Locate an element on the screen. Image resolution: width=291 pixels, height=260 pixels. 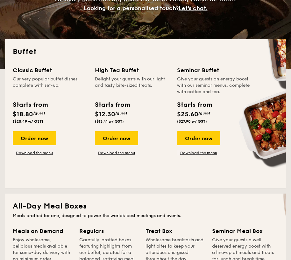
span: ($20.49 w/ GST) is located at coordinates (28, 122).